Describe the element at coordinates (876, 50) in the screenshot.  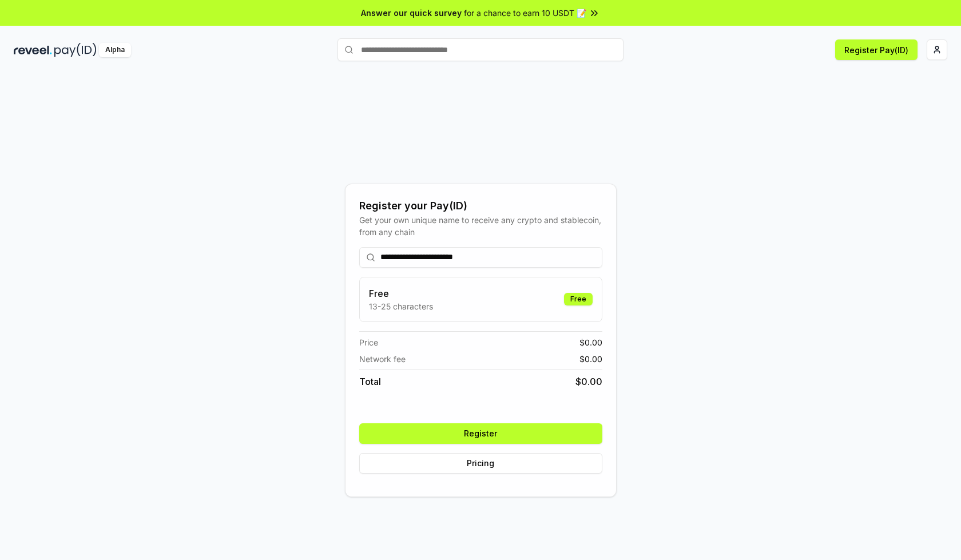
I see `button: Register Pay(ID)` at that location.